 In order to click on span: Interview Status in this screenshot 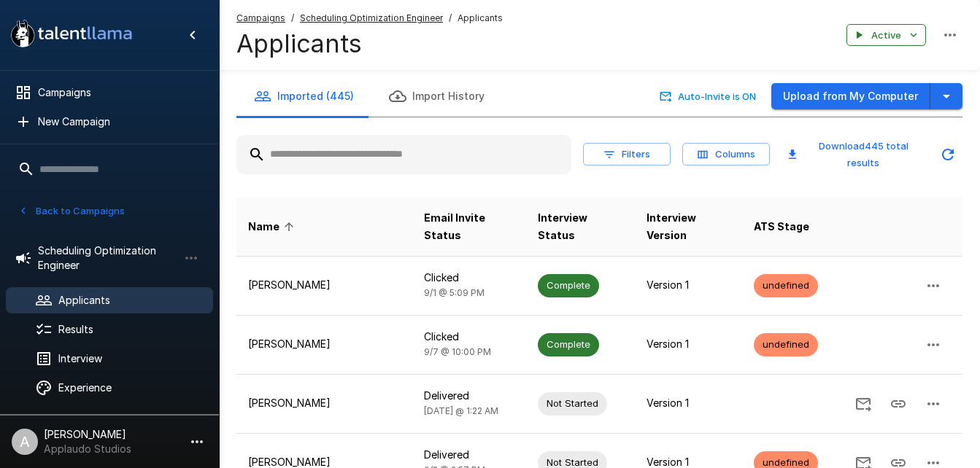, I will do `click(581, 227)`.